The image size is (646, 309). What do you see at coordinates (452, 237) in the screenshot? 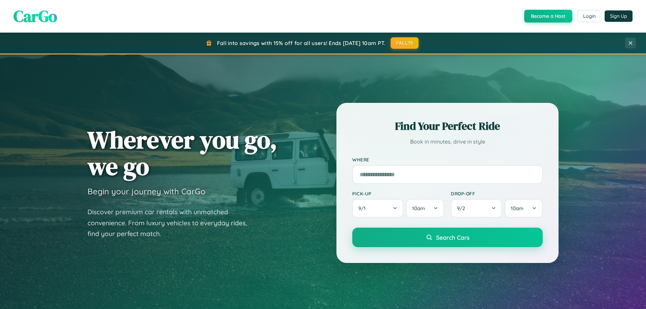
I see `span: Search Cars` at bounding box center [452, 237].